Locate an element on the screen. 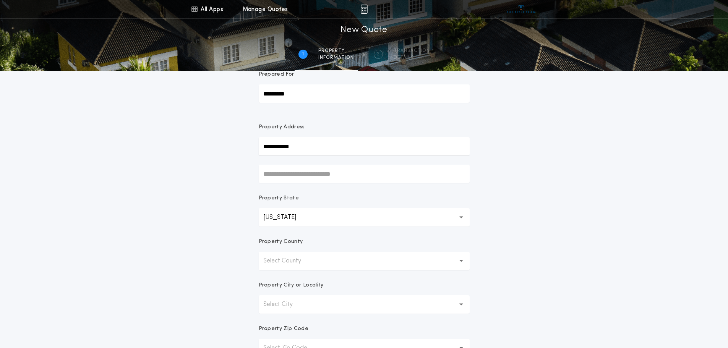 The image size is (728, 348). img: vs-icon is located at coordinates (521, 9).